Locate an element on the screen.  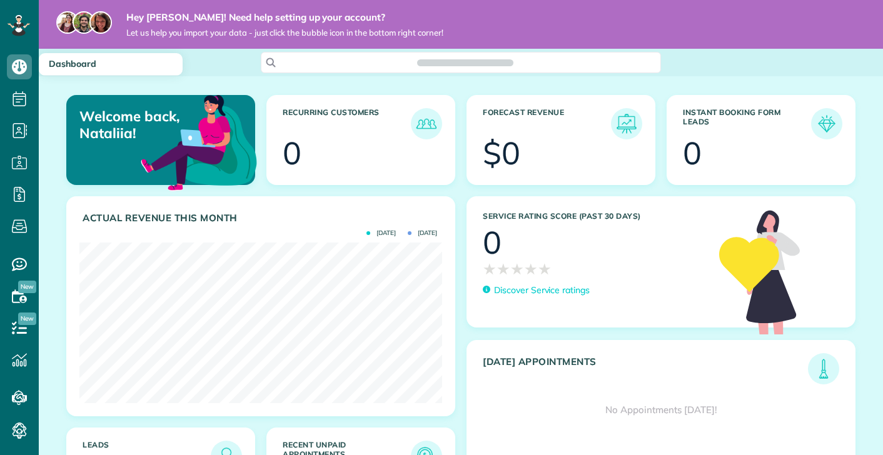
img: maria-72a9807cf96188c08ef61303f053569d2e2a8a1cde33d635c8a3ac13582a053d.jpg is located at coordinates (68, 23).